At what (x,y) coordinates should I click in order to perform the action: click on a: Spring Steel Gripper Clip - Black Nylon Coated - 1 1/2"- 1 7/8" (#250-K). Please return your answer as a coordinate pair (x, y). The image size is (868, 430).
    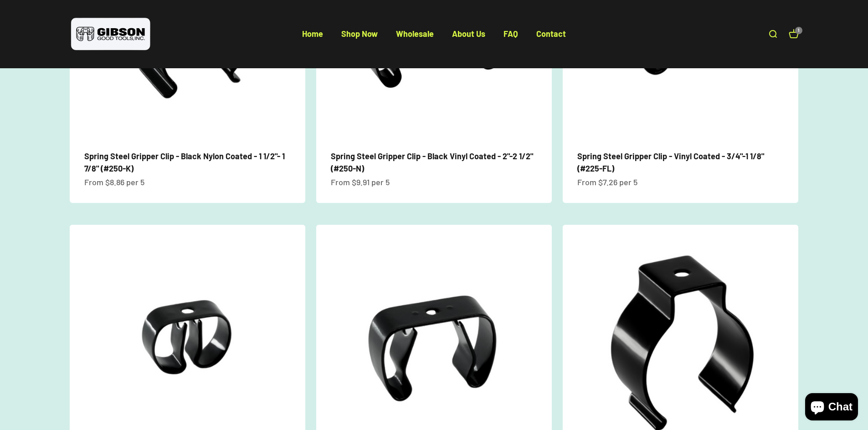
    Looking at the image, I should click on (184, 162).